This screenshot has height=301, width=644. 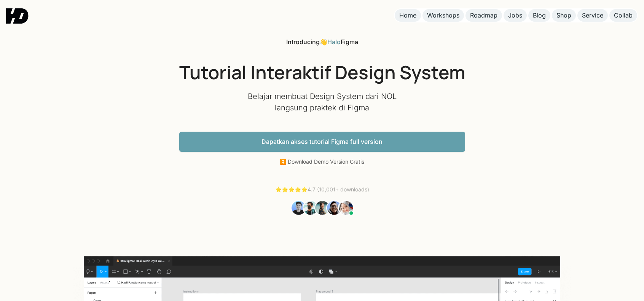 What do you see at coordinates (322, 162) in the screenshot?
I see `a: ⏬ Download Demo Version Gratis` at bounding box center [322, 162].